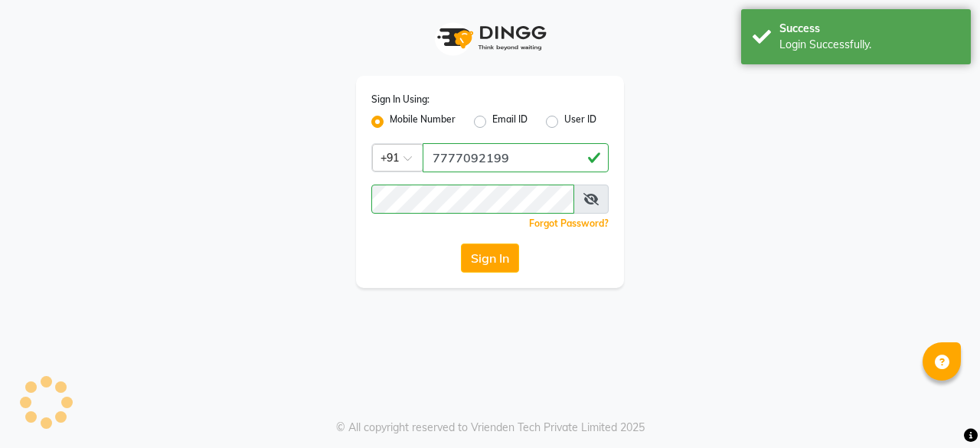 This screenshot has height=448, width=980. Describe the element at coordinates (581, 121) in the screenshot. I see `label: User ID` at that location.